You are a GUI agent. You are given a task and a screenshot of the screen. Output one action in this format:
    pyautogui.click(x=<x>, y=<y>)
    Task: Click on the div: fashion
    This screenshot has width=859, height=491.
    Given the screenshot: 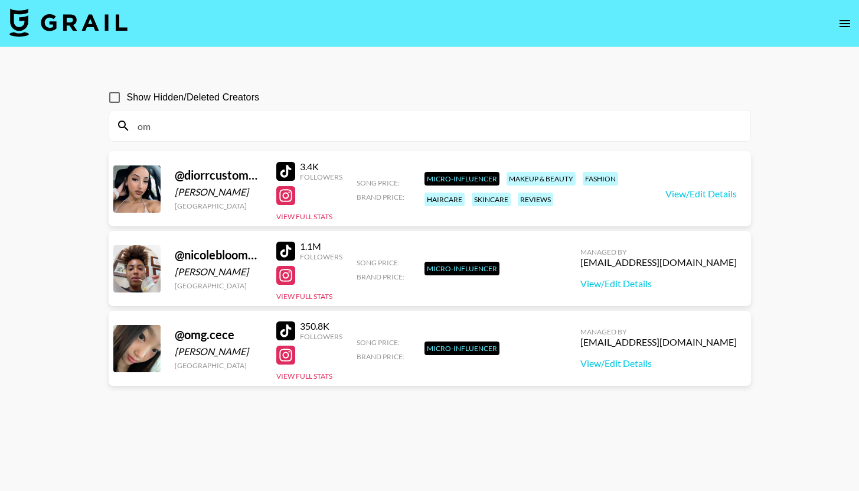 What is the action you would take?
    pyautogui.click(x=600, y=178)
    